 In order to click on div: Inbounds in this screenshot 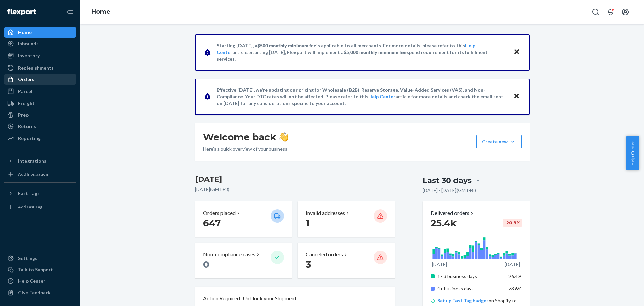, I will do `click(28, 44)`.